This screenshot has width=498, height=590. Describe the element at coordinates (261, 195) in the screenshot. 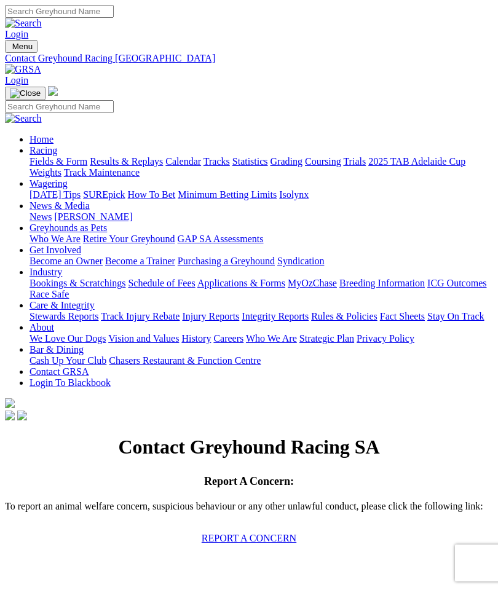

I see `div: Wagering` at that location.